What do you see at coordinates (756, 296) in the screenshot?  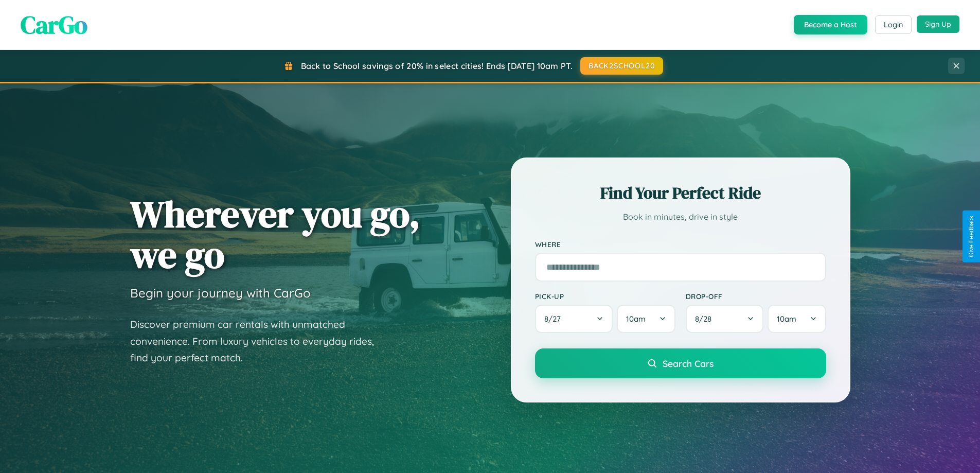 I see `label: Drop-off` at bounding box center [756, 296].